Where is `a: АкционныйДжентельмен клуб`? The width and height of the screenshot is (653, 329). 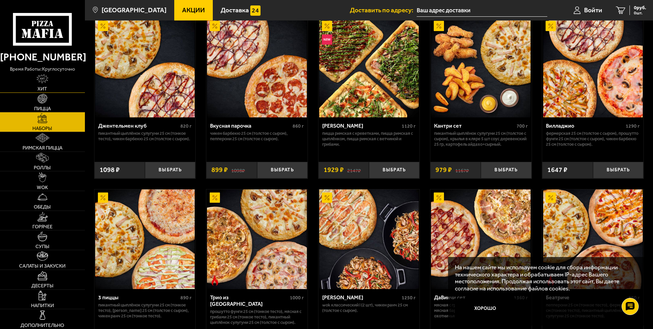 a: АкционныйДжентельмен клуб is located at coordinates (145, 68).